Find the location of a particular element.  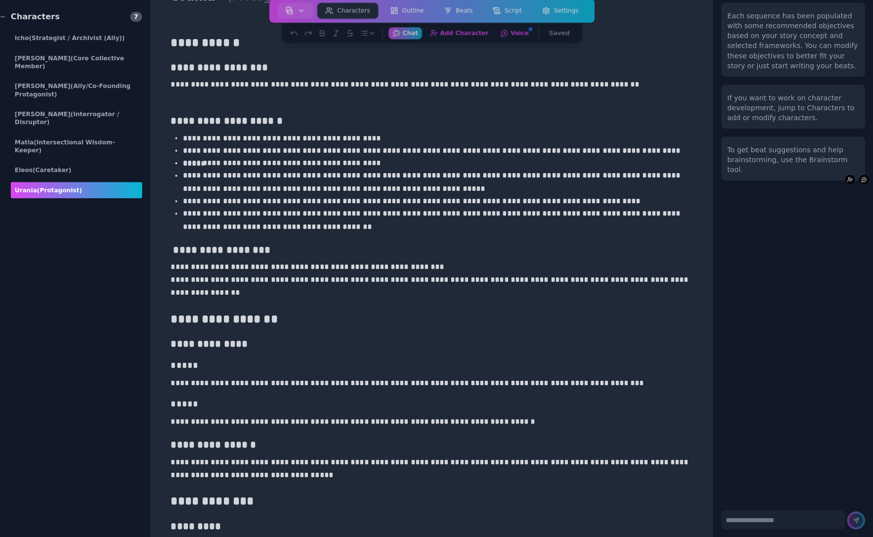

a: Settings is located at coordinates (563, 16).